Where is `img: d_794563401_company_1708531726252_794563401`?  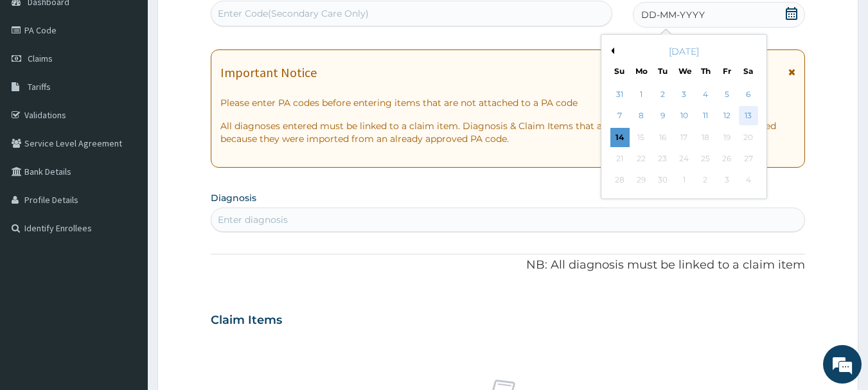 img: d_794563401_company_1708531726252_794563401 is located at coordinates (38, 80).